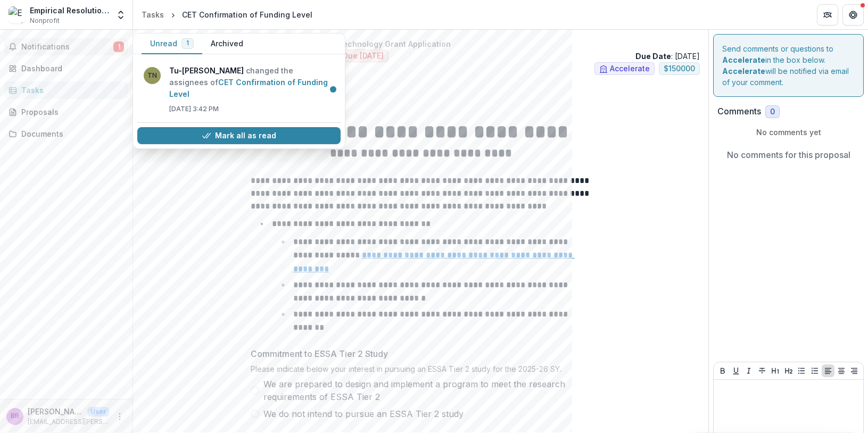 This screenshot has height=433, width=868. Describe the element at coordinates (364, 414) in the screenshot. I see `span: We do not intend to pursue an ESSA Tier 2 study` at that location.